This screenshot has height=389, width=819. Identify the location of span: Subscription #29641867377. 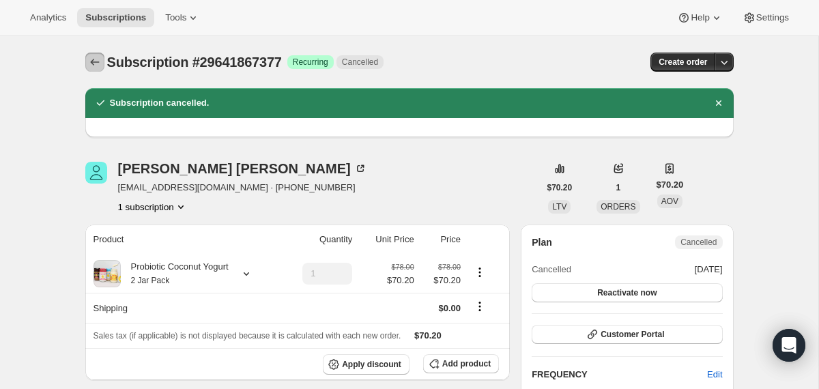
(194, 62).